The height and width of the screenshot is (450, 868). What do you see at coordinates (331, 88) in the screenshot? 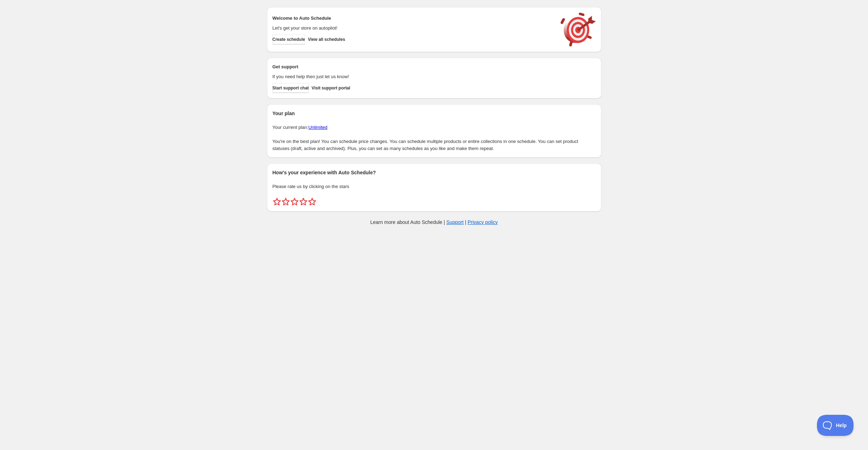
I see `a: Visit support portal` at bounding box center [331, 88].